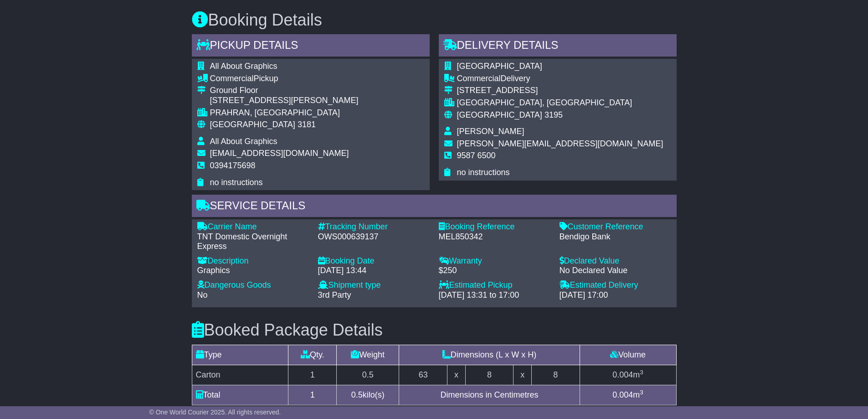 This screenshot has width=868, height=419. I want to click on td: Dimensions (L x W x H), so click(490, 355).